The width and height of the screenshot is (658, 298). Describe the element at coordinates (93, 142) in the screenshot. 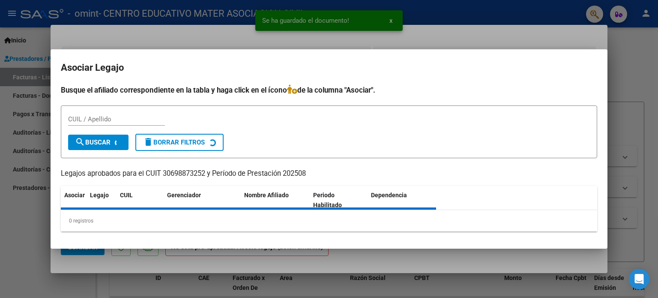

I see `span: Buscar` at that location.